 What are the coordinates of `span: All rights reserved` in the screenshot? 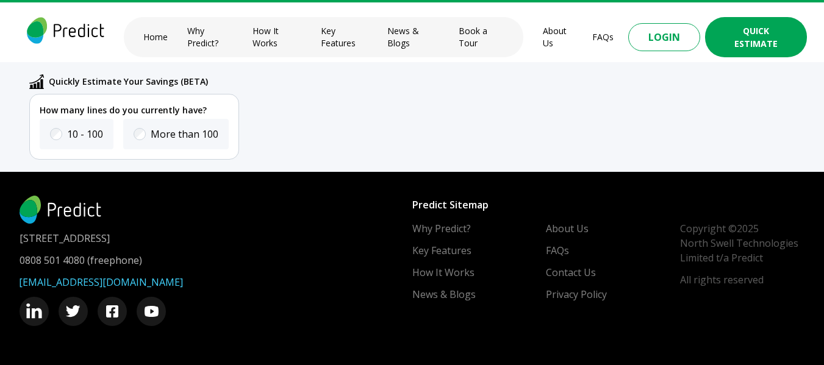 It's located at (743, 280).